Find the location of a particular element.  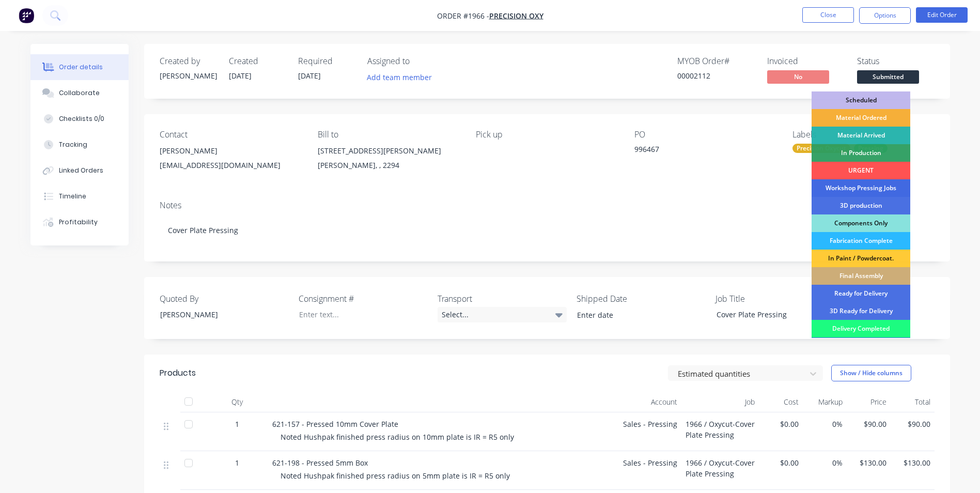

div: Final Assembly is located at coordinates (861, 276).